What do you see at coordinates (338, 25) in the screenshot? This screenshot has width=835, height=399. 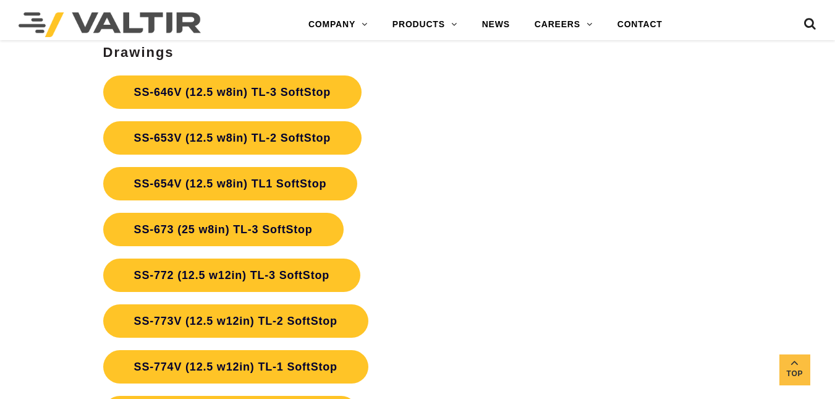 I see `a: COMPANY` at bounding box center [338, 25].